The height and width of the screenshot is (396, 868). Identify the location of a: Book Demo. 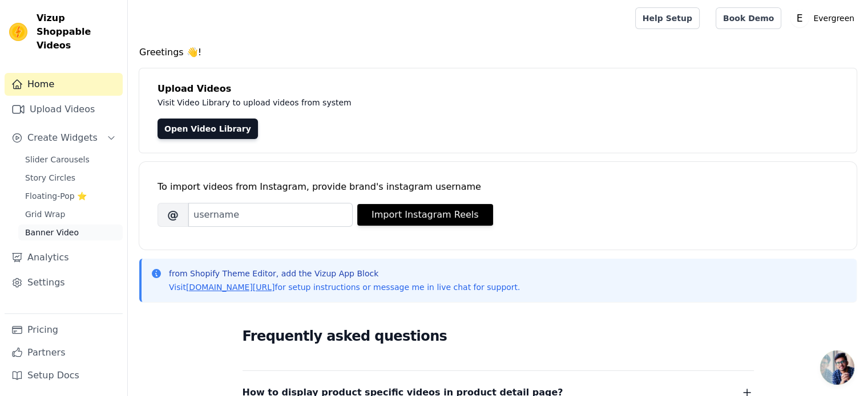
(748, 19).